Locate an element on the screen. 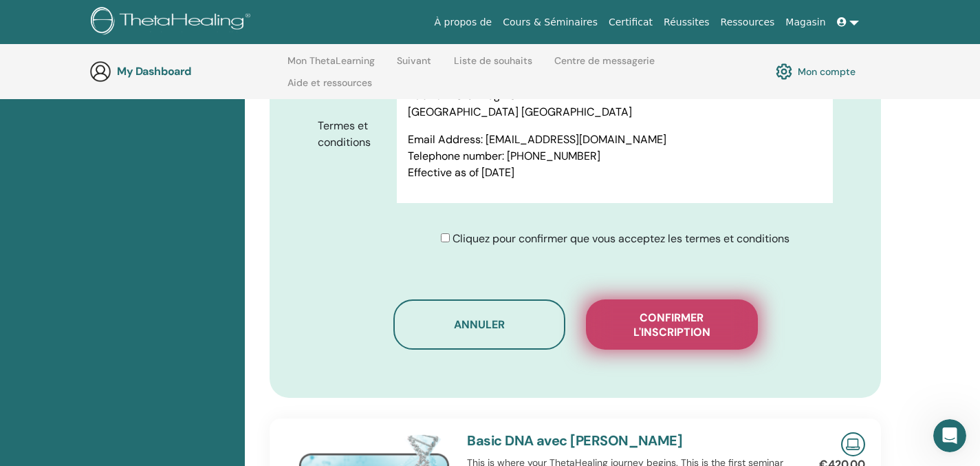  a: Mon compte is located at coordinates (816, 72).